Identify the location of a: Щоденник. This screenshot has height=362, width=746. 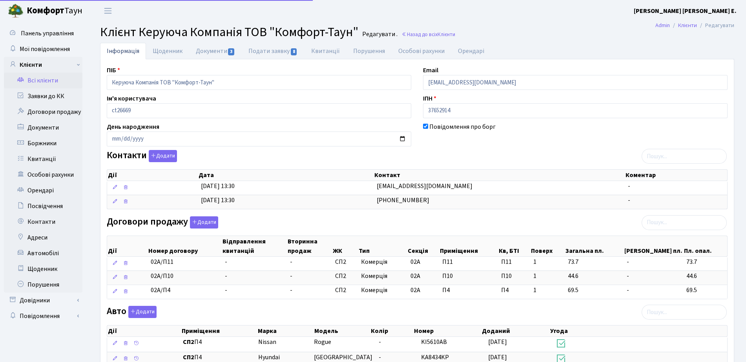
(43, 269).